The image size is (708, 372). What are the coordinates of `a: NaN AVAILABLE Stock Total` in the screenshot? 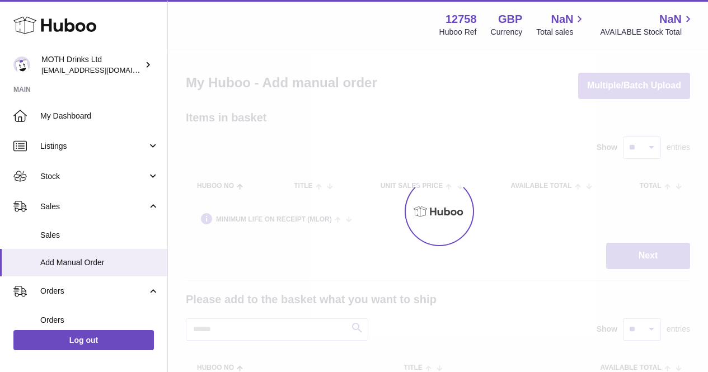 It's located at (647, 25).